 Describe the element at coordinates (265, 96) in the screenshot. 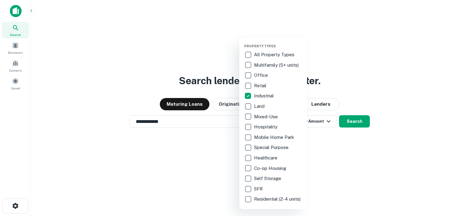

I see `p: Industrial` at that location.